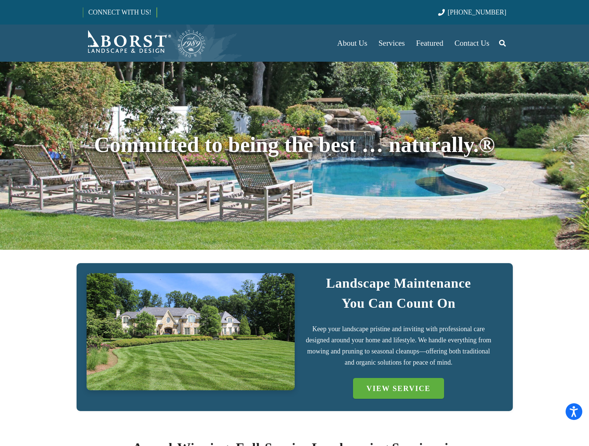 This screenshot has width=589, height=446. I want to click on span: Services, so click(391, 43).